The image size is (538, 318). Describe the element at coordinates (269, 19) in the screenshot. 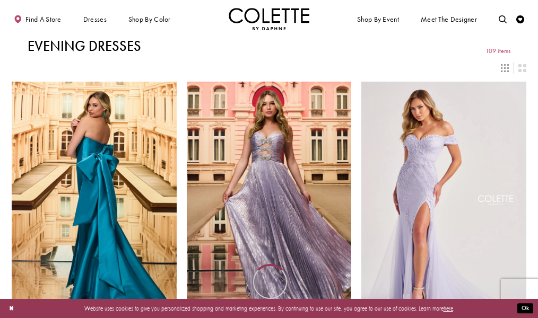

I see `img: Colette by Daphne` at that location.